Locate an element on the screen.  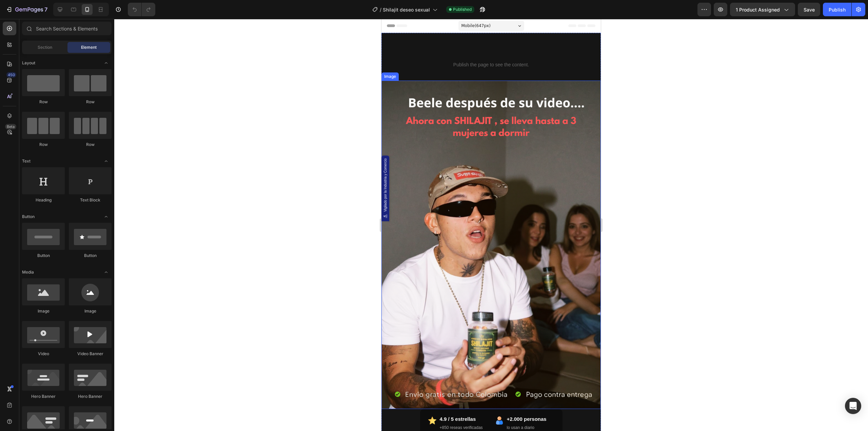
strong: 4.9 / 5 estrellas is located at coordinates (77, 400).